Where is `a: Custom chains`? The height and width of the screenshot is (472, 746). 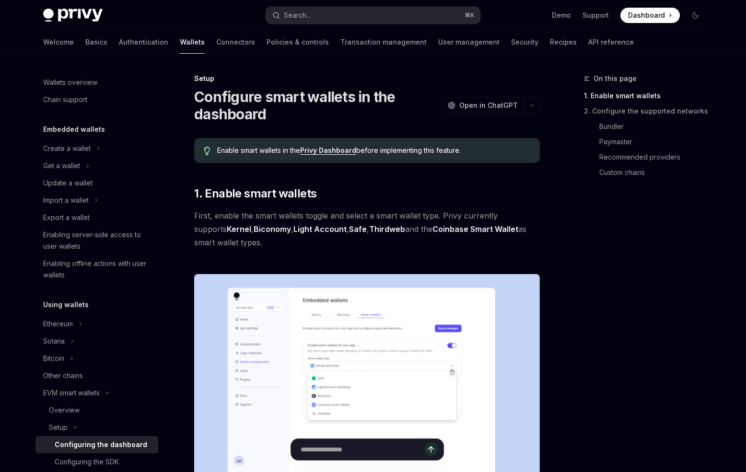
a: Custom chains is located at coordinates (647, 172).